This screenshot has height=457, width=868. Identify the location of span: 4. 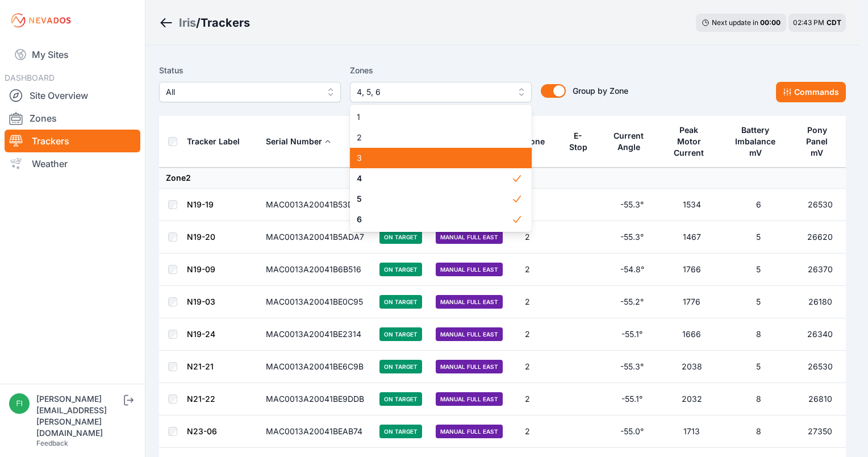
(434, 178).